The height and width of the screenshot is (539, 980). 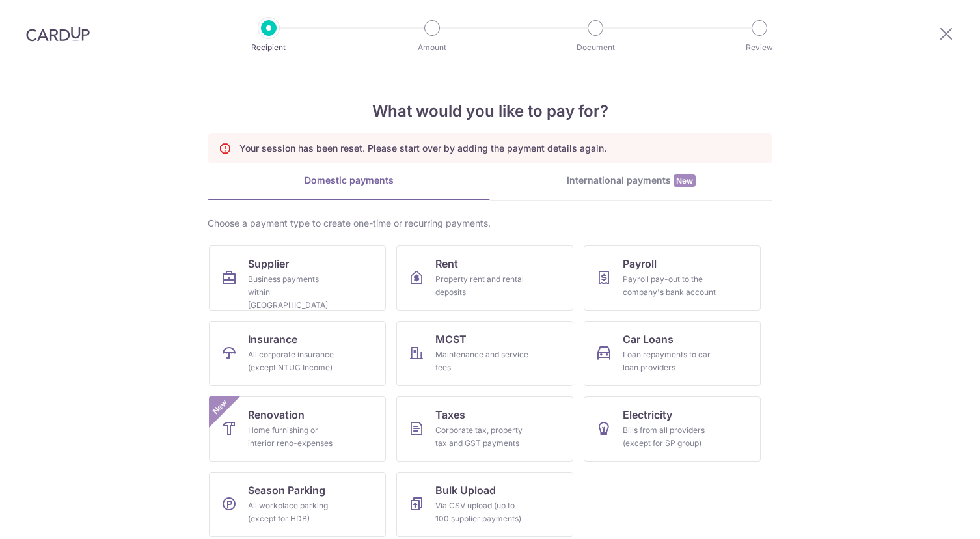 What do you see at coordinates (482, 512) in the screenshot?
I see `div: Via CSV upload (up to 100 supplier payments)` at bounding box center [482, 512].